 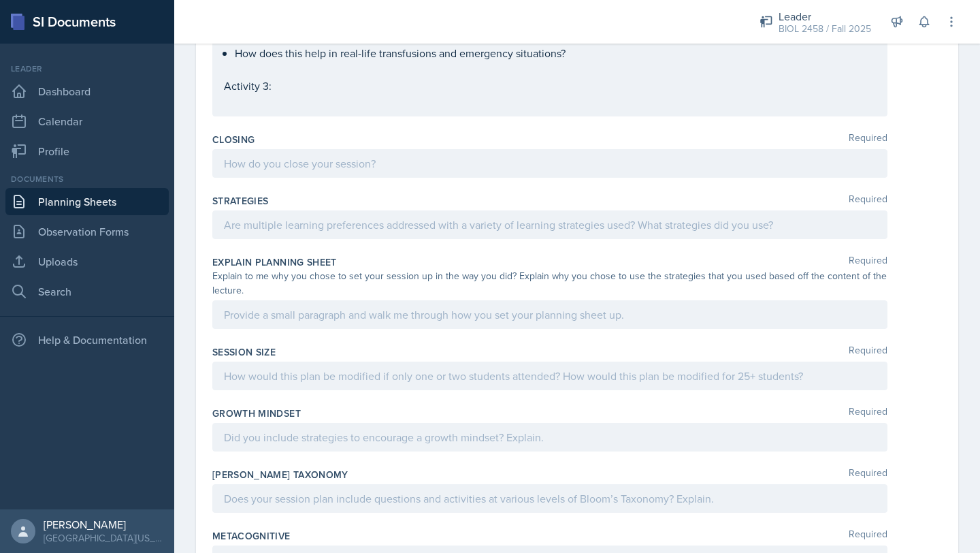 What do you see at coordinates (555, 53) in the screenshot?
I see `p: How does this help in real-life transfusions and emergency situations?` at bounding box center [555, 53].